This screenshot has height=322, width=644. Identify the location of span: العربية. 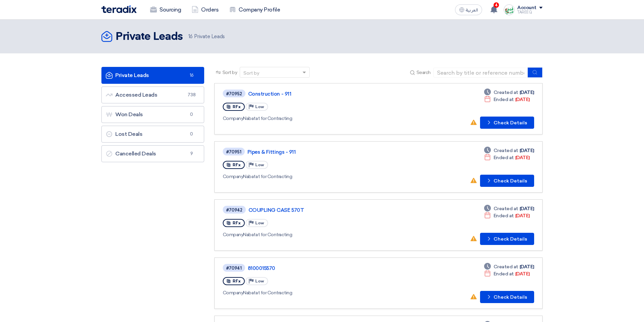
(472, 10).